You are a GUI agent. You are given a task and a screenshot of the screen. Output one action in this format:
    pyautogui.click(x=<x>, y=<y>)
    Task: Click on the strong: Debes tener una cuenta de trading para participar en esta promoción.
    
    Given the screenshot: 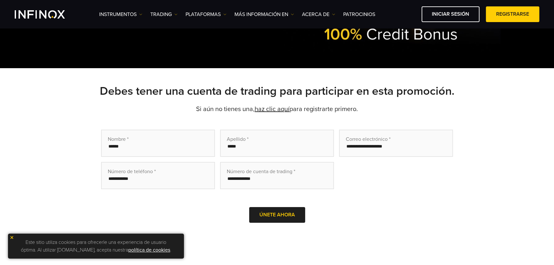 What is the action you would take?
    pyautogui.click(x=277, y=91)
    